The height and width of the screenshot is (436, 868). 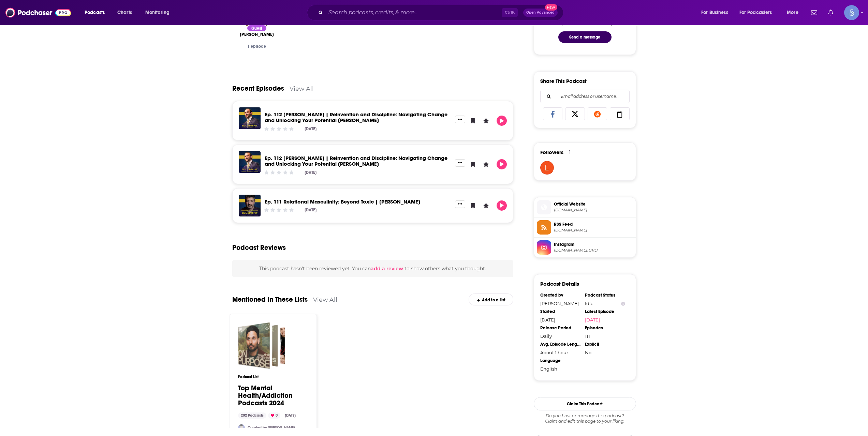 I want to click on span: instagram.com/thecrucible_fit, so click(x=593, y=250).